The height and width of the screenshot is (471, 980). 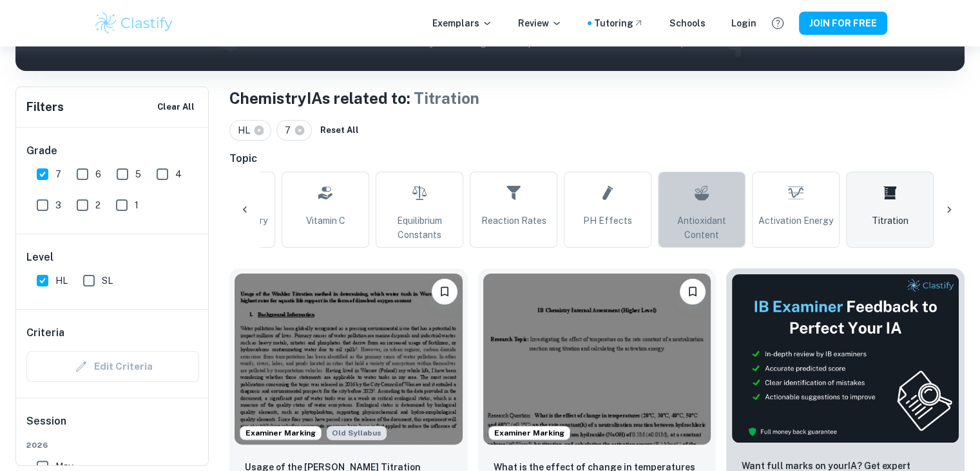 I want to click on span: SL, so click(x=107, y=281).